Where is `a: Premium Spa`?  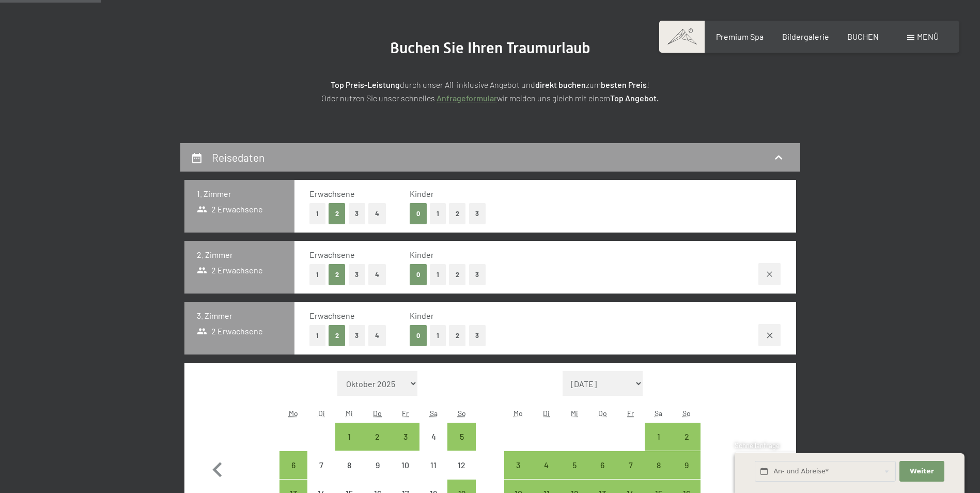 a: Premium Spa is located at coordinates (740, 36).